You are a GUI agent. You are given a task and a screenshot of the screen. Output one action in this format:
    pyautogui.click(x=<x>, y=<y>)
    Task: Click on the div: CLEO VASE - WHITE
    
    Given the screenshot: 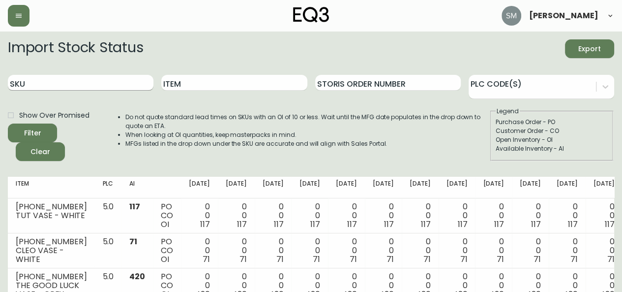 What is the action you would take?
    pyautogui.click(x=51, y=255)
    